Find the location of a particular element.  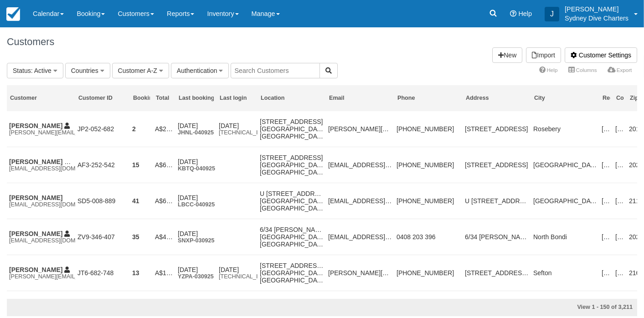

div: Phone is located at coordinates (429, 98).